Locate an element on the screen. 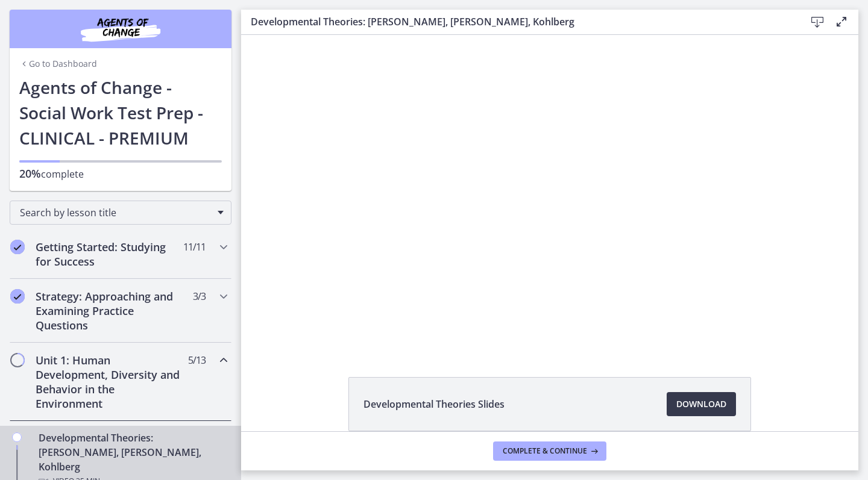 Image resolution: width=868 pixels, height=480 pixels. span: 11 / 11 is located at coordinates (194, 247).